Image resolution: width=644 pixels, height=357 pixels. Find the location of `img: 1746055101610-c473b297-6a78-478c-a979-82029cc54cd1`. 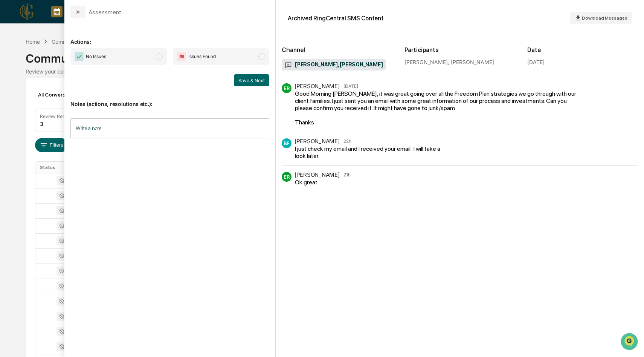

img: 1746055101610-c473b297-6a78-478c-a979-82029cc54cd1 is located at coordinates (14, 65).